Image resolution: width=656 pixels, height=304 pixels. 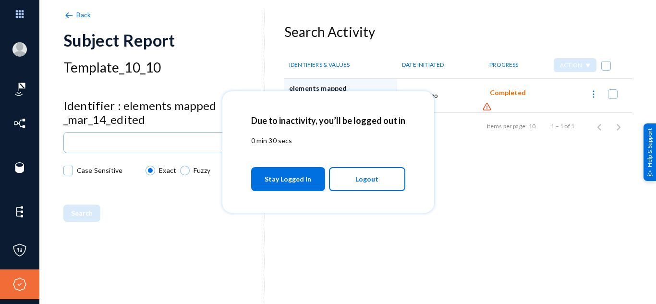 I want to click on button: Stay Logged In, so click(x=288, y=179).